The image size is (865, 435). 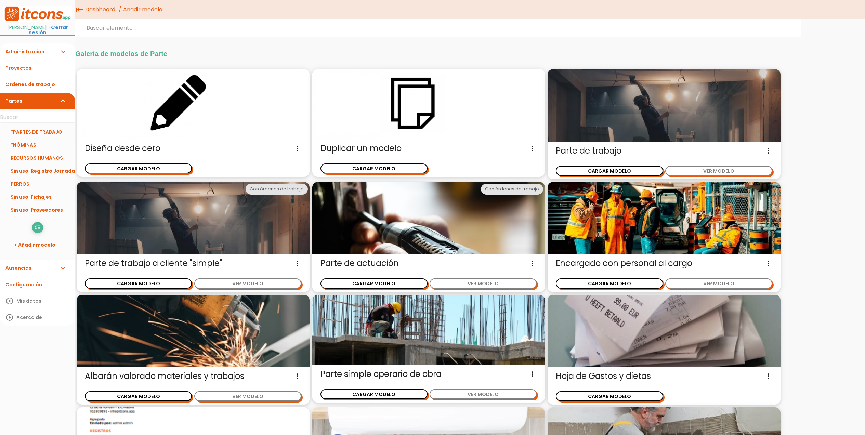 I want to click on img: gastos.jpg, so click(x=664, y=331).